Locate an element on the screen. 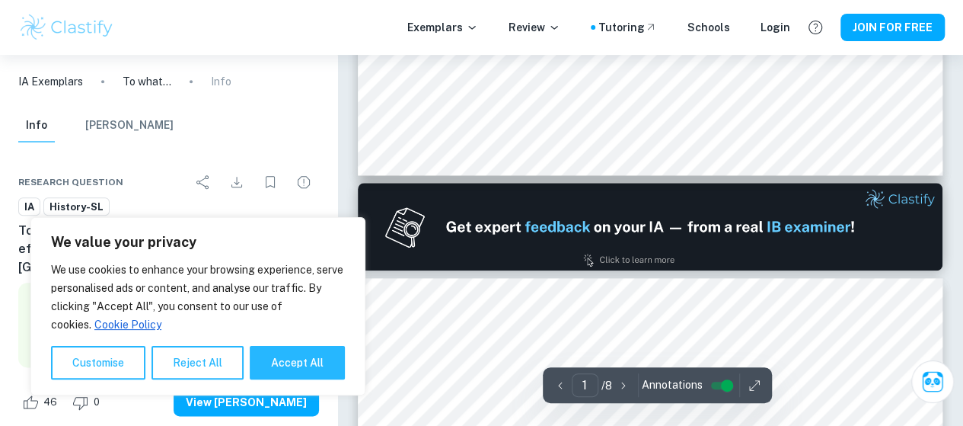 The width and height of the screenshot is (963, 426). div: Share is located at coordinates (203, 182).